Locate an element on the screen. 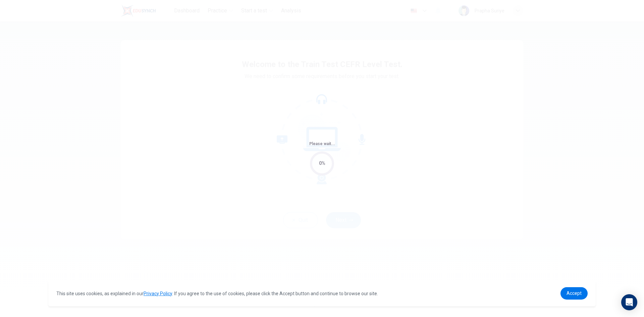  span: This site uses cookies, as explained in our . If you agree to the use of cookies, please click th... is located at coordinates (217, 294).